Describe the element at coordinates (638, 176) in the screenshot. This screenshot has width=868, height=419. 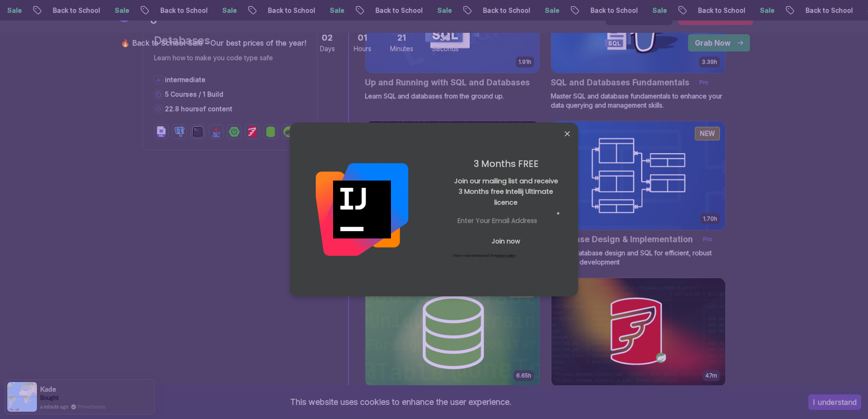
I see `img: Database Design & Implementation card` at that location.